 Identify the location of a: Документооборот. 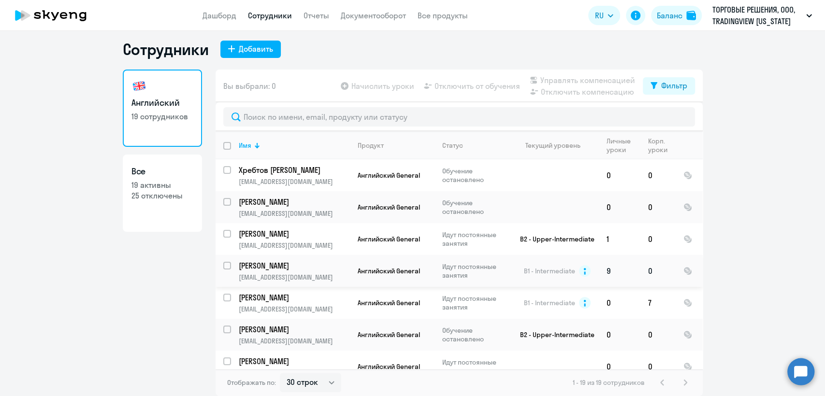
(373, 15).